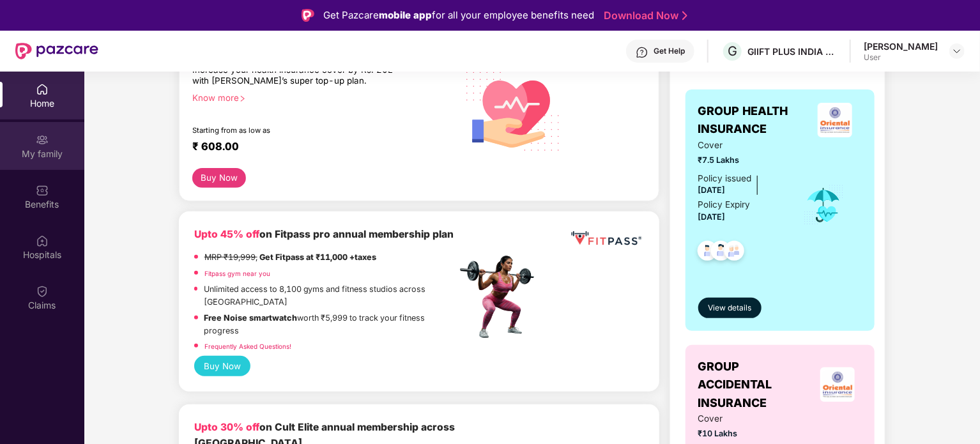 The height and width of the screenshot is (444, 980). Describe the element at coordinates (669, 51) in the screenshot. I see `div: Get Help` at that location.